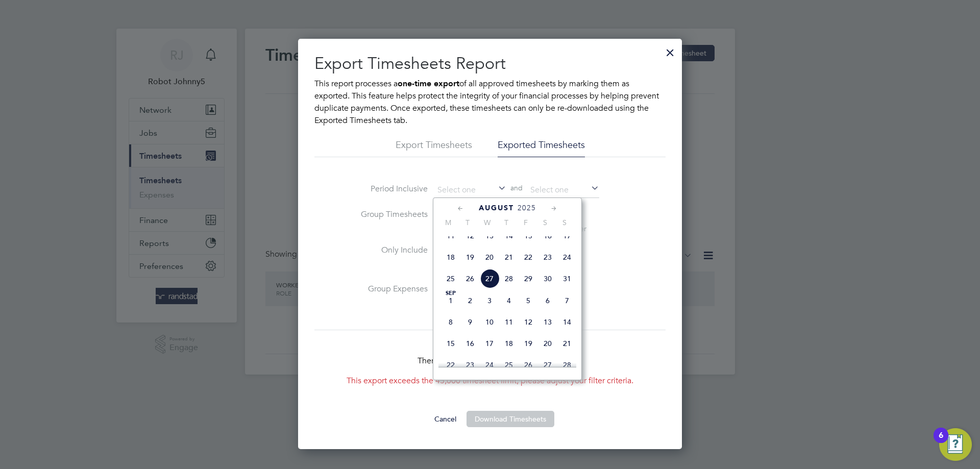 Image resolution: width=980 pixels, height=469 pixels. Describe the element at coordinates (445, 419) in the screenshot. I see `button: Cancel` at that location.